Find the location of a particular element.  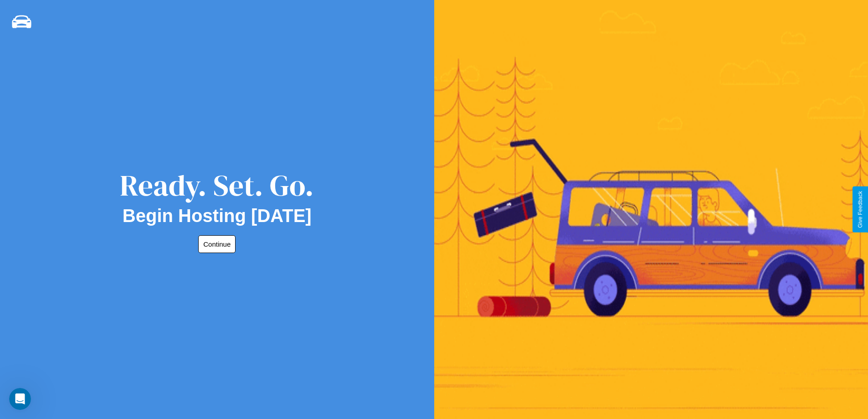

div: Give Feedback is located at coordinates (861, 210).